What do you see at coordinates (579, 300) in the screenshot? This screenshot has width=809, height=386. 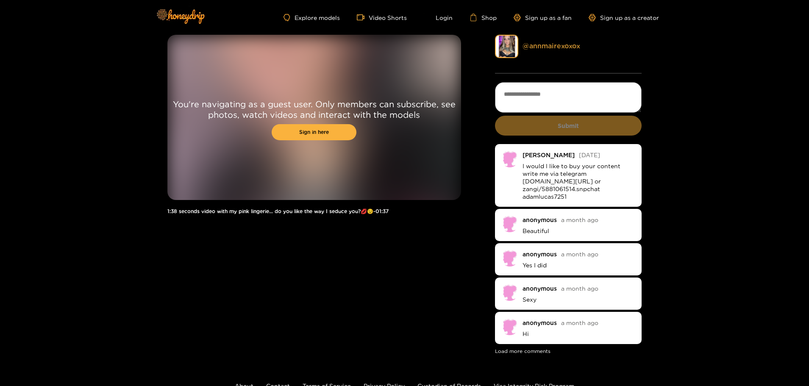 I see `p: Sexy` at bounding box center [579, 300].